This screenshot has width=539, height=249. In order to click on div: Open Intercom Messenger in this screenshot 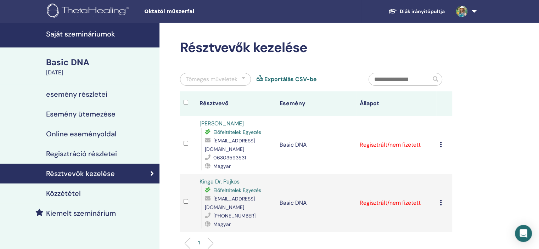, I will do `click(523, 233)`.